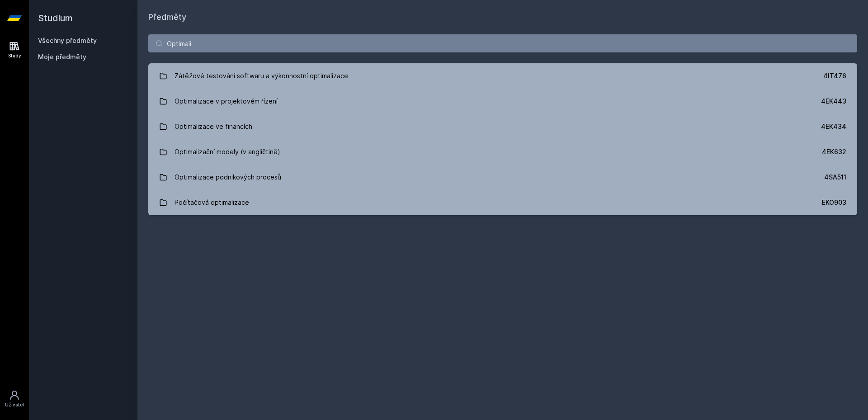 Image resolution: width=868 pixels, height=420 pixels. What do you see at coordinates (14, 405) in the screenshot?
I see `div: Uživatel` at bounding box center [14, 405].